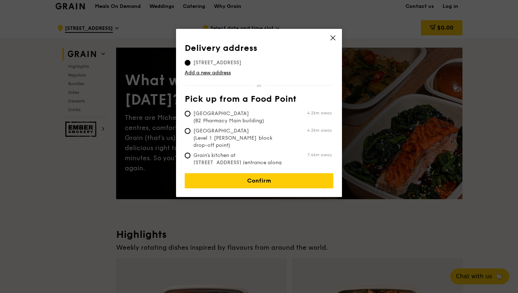  What do you see at coordinates (320, 155) in the screenshot?
I see `span: 7.4km away` at bounding box center [320, 155].